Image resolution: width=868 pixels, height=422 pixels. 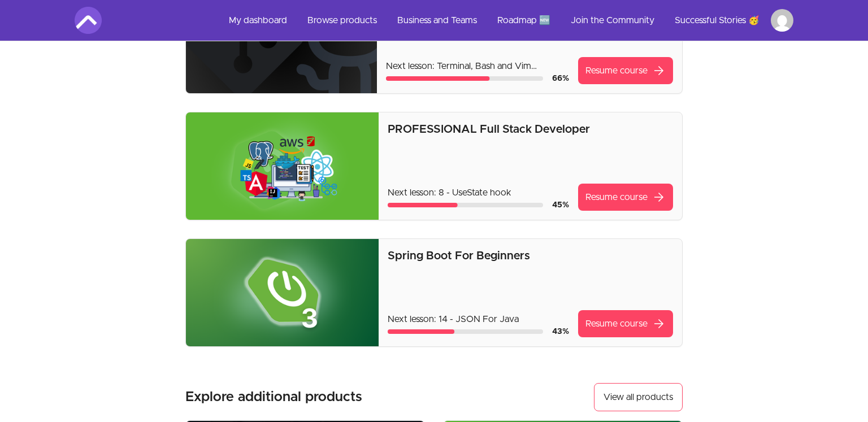 What do you see at coordinates (478, 319) in the screenshot?
I see `p: Next lesson: 14 - JSON For Java` at bounding box center [478, 319].